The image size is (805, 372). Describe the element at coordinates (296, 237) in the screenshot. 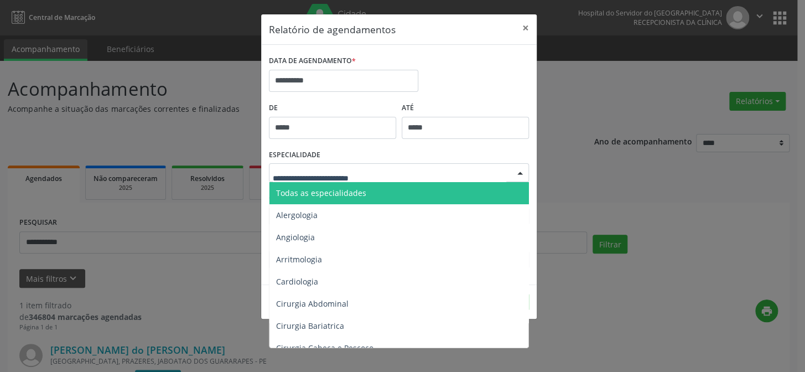

I see `span: Angiologia` at that location.